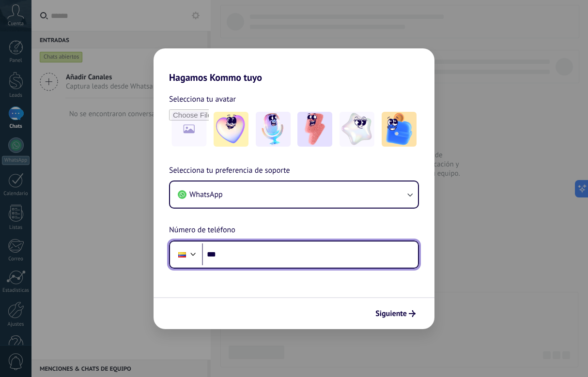  I want to click on span: Selecciona tu avatar, so click(202, 100).